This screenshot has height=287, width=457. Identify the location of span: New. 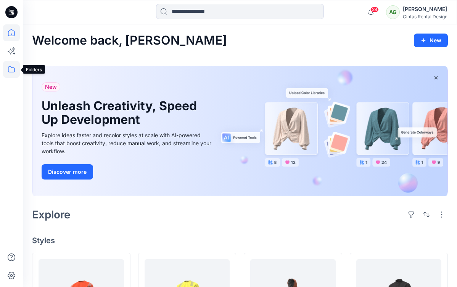
(51, 87).